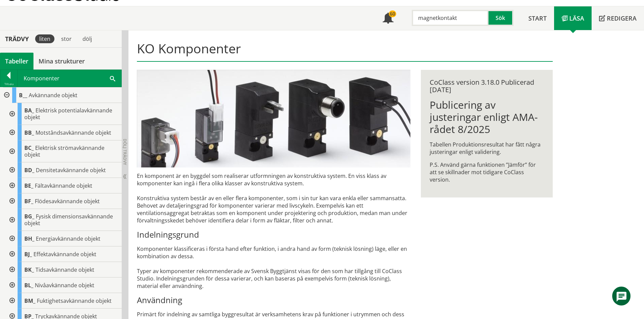  I want to click on span: BE_, so click(29, 186).